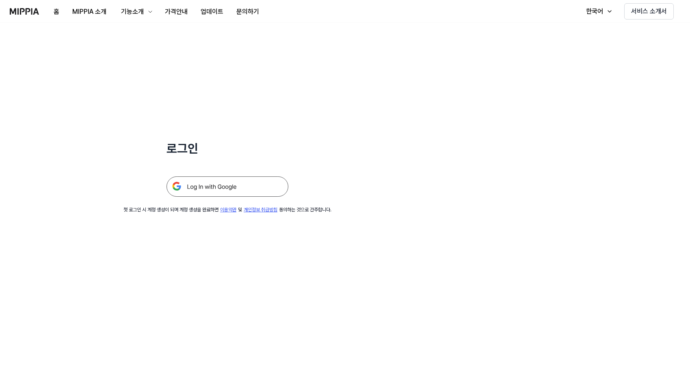 This screenshot has height=365, width=690. I want to click on div: 기능소개, so click(132, 12).